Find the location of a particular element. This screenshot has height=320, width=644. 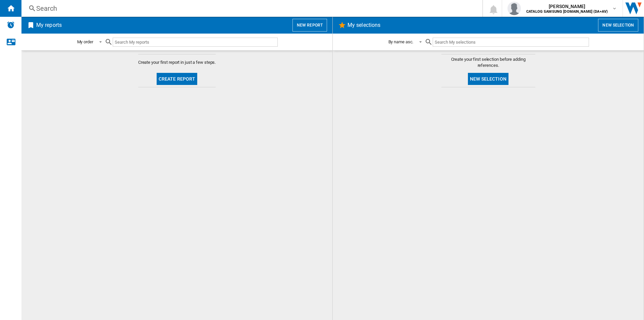

div: By name asc. is located at coordinates (401, 42).